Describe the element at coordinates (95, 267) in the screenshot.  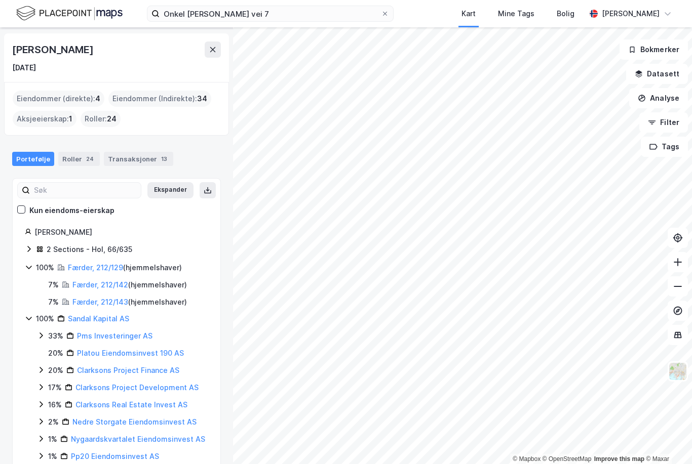
I see `a: Færder, 212/129` at that location.